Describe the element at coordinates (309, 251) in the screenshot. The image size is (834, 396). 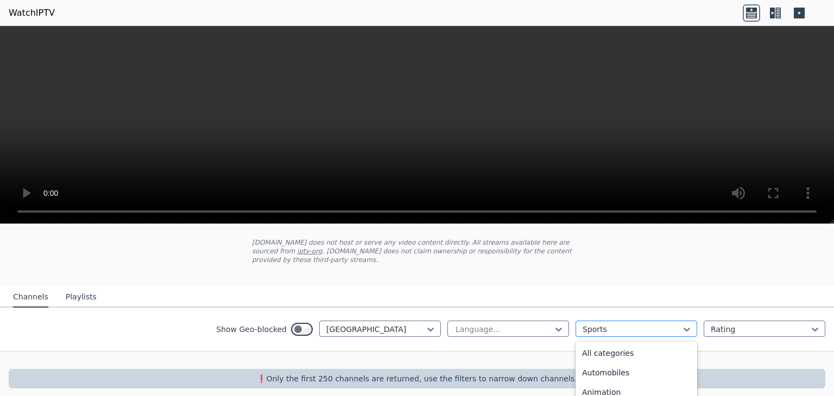
I see `a: iptv-org` at that location.